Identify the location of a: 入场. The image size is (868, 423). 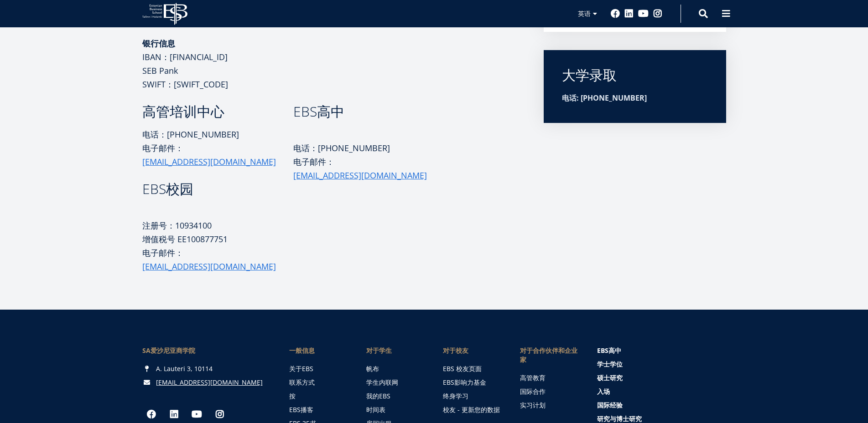
(661, 392).